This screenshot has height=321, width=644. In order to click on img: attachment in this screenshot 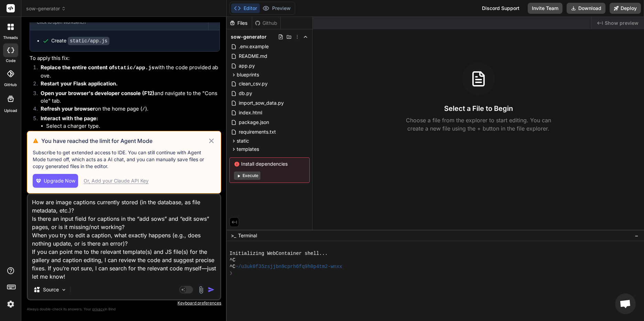, I will do `click(201, 289)`.